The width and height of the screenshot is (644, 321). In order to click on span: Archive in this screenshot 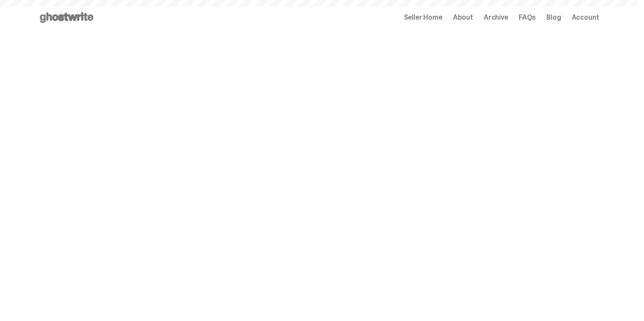, I will do `click(496, 18)`.